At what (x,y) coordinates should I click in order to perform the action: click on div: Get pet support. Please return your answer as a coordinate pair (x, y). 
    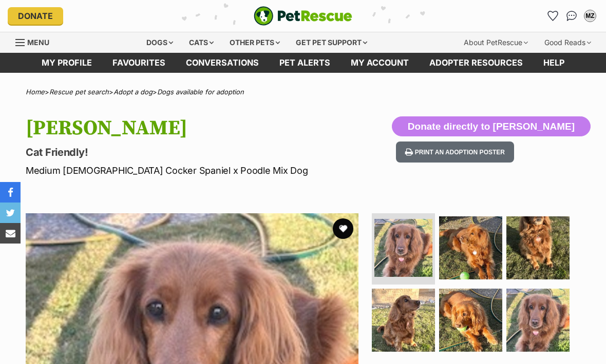
    Looking at the image, I should click on (331, 43).